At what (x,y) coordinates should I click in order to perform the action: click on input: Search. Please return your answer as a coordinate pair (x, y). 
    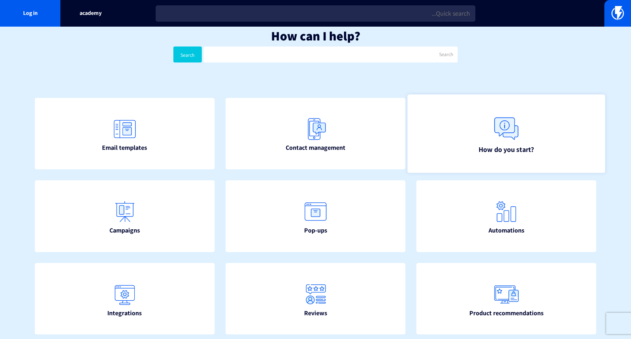
    Looking at the image, I should click on (330, 54).